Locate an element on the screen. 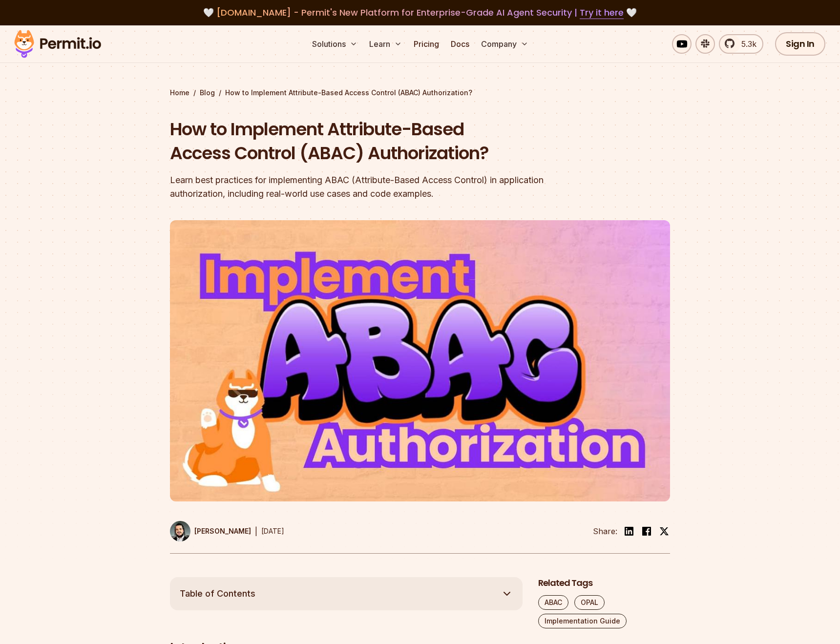 This screenshot has height=644, width=840. a: ABAC is located at coordinates (553, 602).